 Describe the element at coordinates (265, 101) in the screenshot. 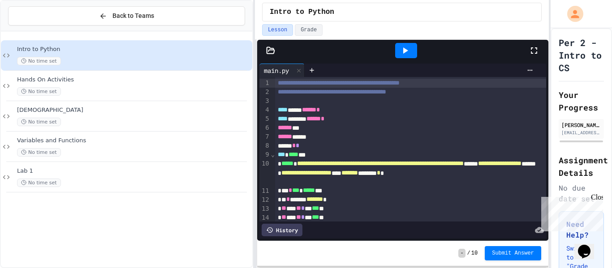

I see `div: 3` at that location.